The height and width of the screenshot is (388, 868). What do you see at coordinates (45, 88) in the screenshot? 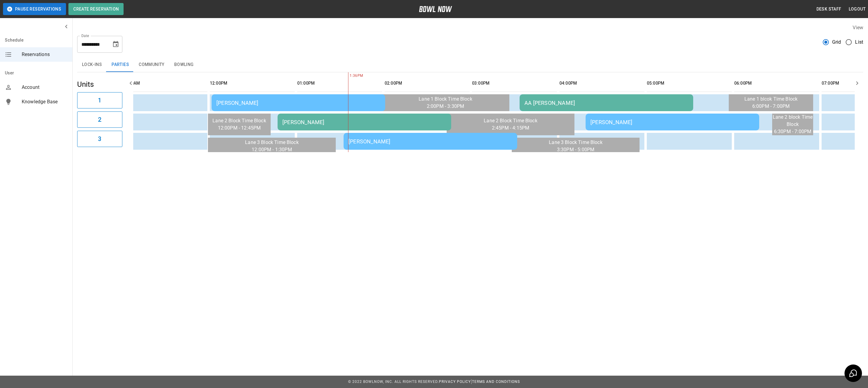
I see `span: Account` at bounding box center [45, 88].